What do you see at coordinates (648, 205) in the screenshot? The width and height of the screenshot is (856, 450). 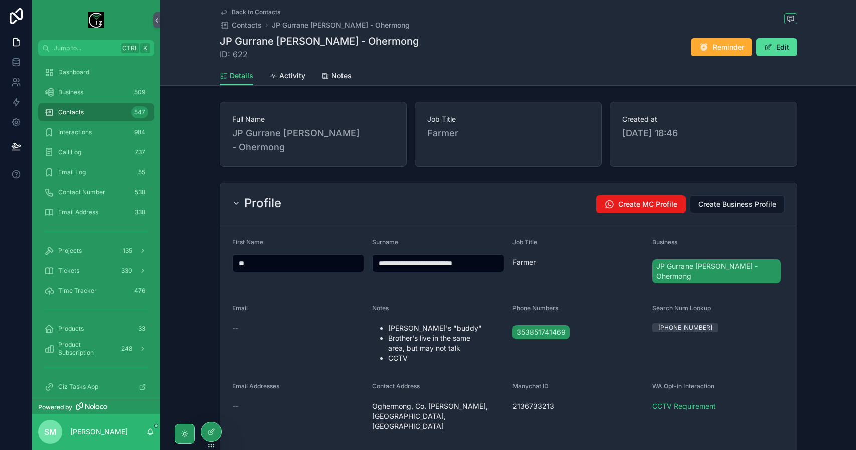 I see `span: Create MC Profile` at bounding box center [648, 205].